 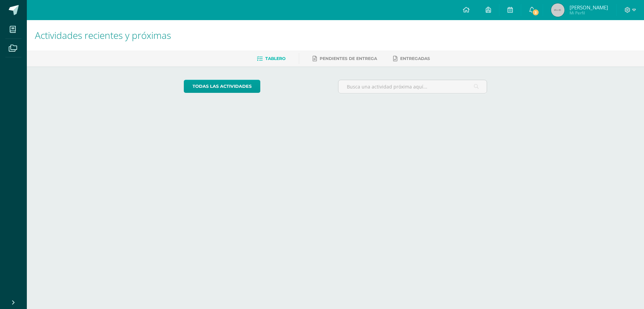 I want to click on span: Mi Perfil, so click(x=589, y=13).